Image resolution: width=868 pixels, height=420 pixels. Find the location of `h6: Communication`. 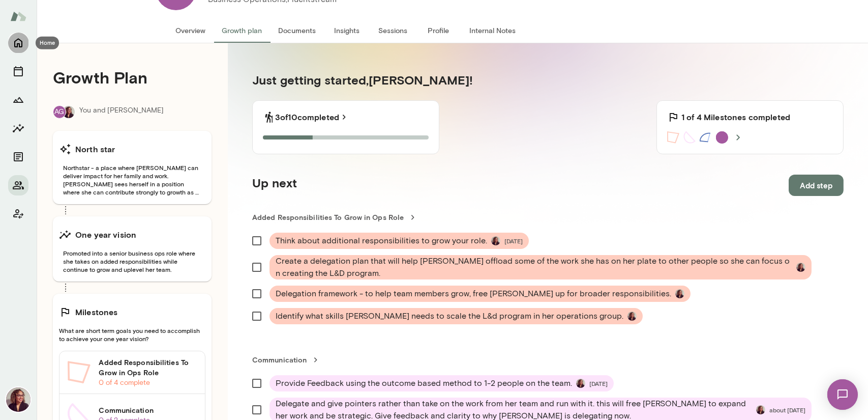

h6: Communication is located at coordinates (147, 410).